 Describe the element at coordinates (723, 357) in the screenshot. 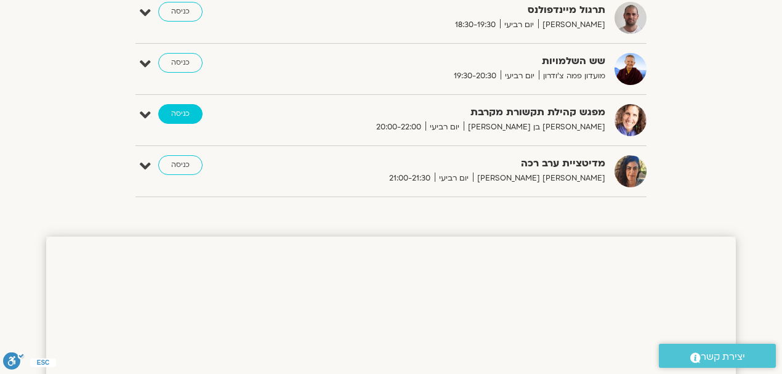

I see `span: יצירת קשר` at that location.